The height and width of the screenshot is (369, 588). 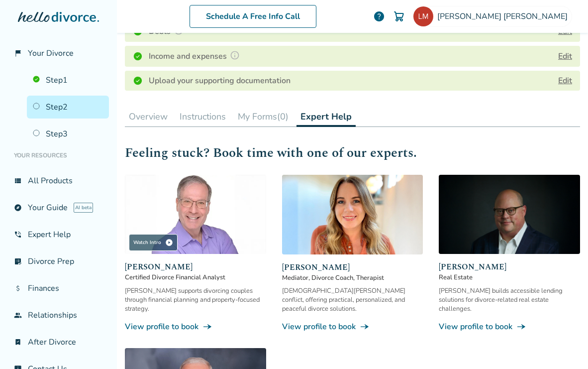 I want to click on li: Your Resources, so click(x=59, y=155).